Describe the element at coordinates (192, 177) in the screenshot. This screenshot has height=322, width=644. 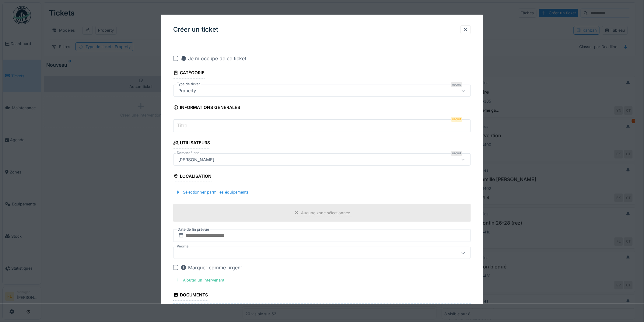
I see `div: Localisation` at that location.